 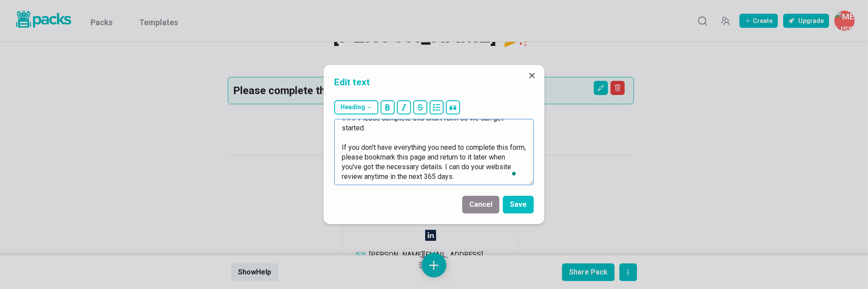 What do you see at coordinates (388, 107) in the screenshot?
I see `button: bold` at bounding box center [388, 107].